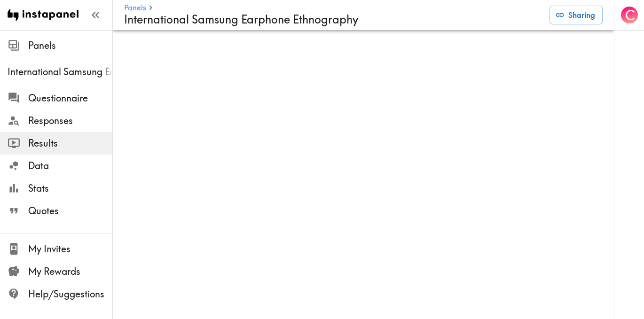 The image size is (644, 319). What do you see at coordinates (70, 98) in the screenshot?
I see `span: Questionnaire` at bounding box center [70, 98].